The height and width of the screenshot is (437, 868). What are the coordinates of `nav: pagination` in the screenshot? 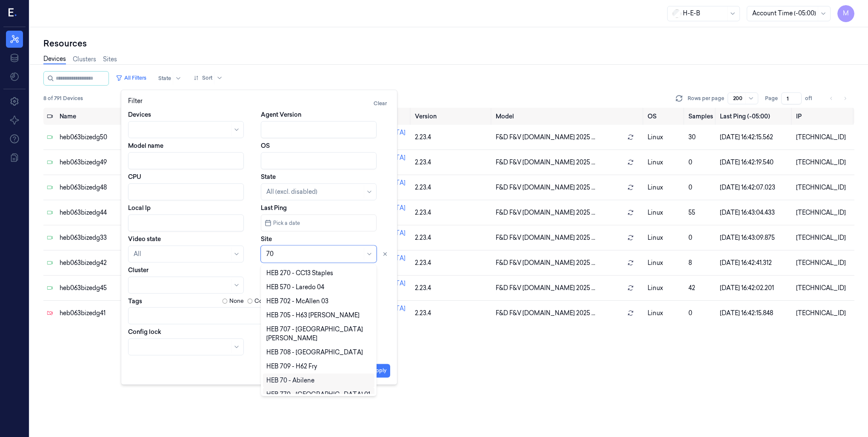 It's located at (838, 99).